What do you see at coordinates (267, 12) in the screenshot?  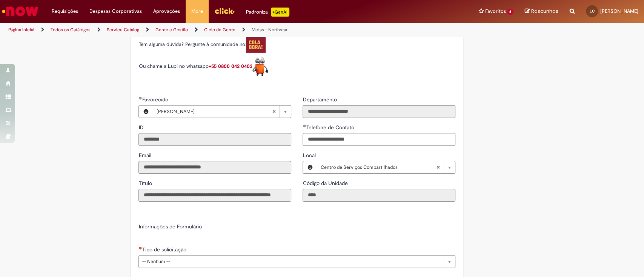 I see `div: Padroniza` at bounding box center [267, 12].